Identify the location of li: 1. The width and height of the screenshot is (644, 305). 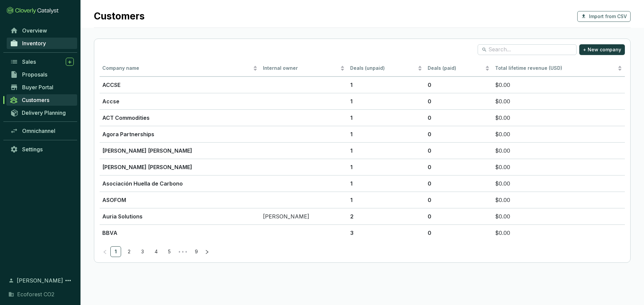
(116, 252).